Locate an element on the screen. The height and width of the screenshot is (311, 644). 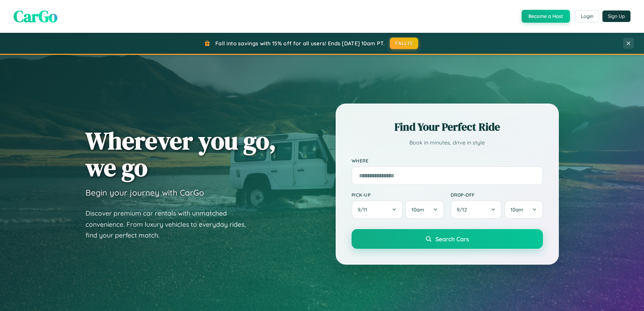
span: CarGo is located at coordinates (35, 16).